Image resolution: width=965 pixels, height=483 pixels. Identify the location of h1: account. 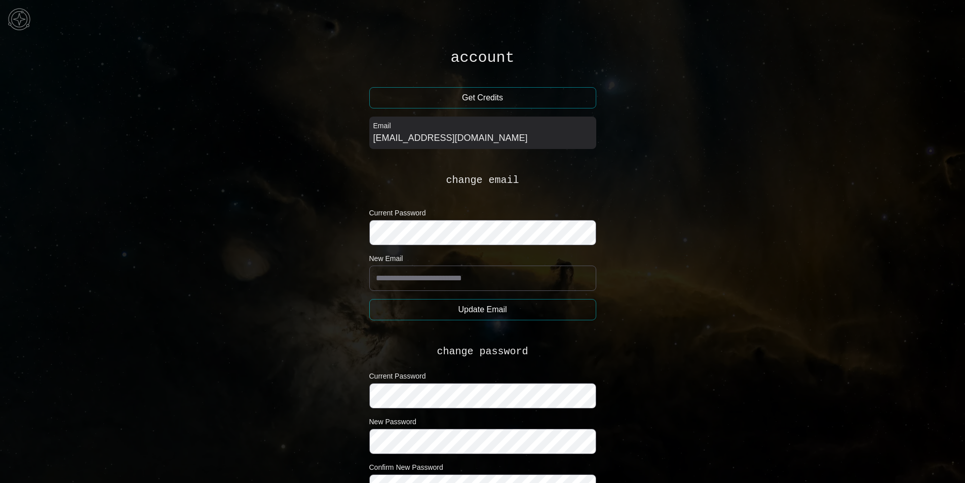
(483, 58).